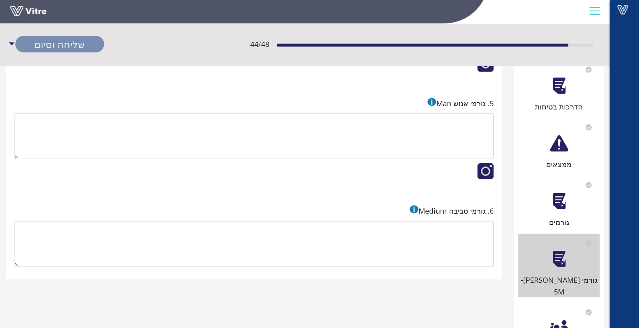 This screenshot has height=328, width=639. Describe the element at coordinates (559, 222) in the screenshot. I see `div: גורמים` at that location.